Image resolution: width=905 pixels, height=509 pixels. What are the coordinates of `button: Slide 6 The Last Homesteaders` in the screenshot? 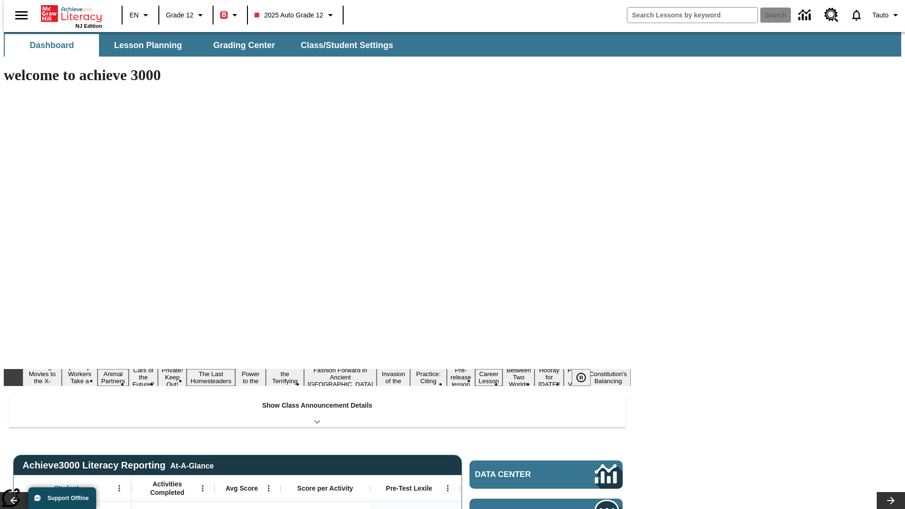 It's located at (211, 378).